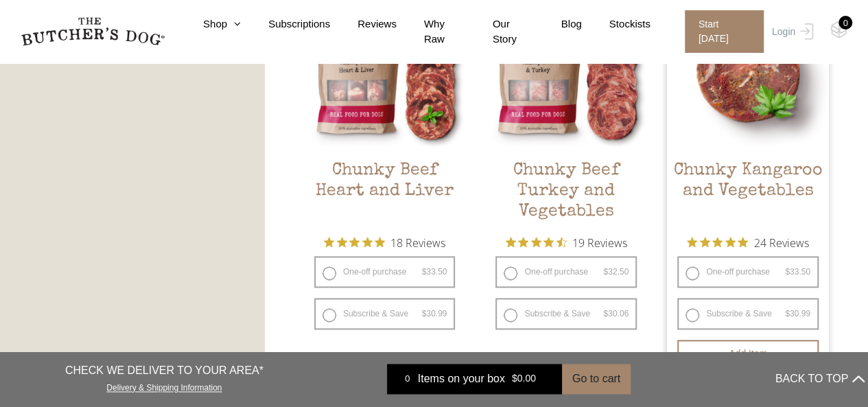 This screenshot has height=407, width=868. I want to click on button: Rated 4.8 out of 5 stars from 24 reviews. Jump to reviews., so click(747, 243).